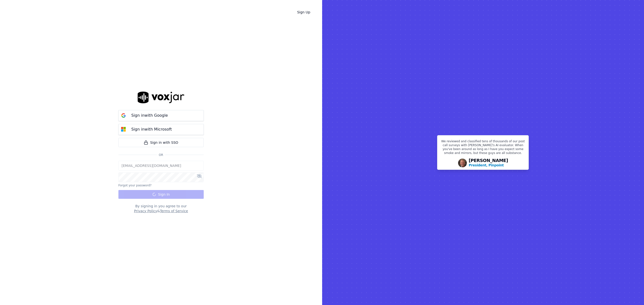  What do you see at coordinates (486, 166) in the screenshot?
I see `p: President, Pinpoint` at bounding box center [486, 166].